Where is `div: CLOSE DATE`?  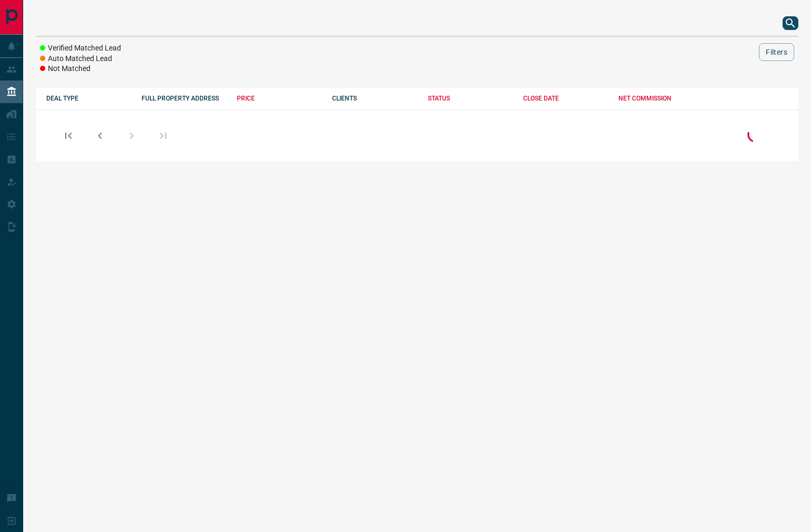 div: CLOSE DATE is located at coordinates (565, 98).